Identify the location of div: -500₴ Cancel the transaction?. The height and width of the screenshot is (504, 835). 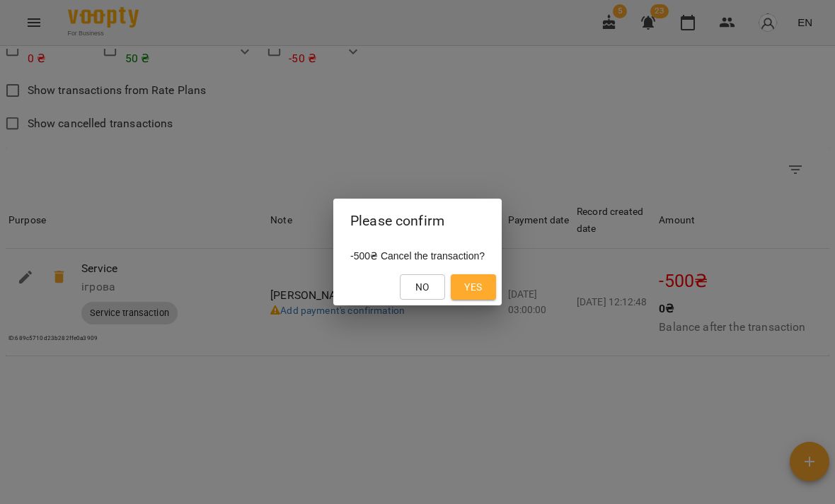
(418, 256).